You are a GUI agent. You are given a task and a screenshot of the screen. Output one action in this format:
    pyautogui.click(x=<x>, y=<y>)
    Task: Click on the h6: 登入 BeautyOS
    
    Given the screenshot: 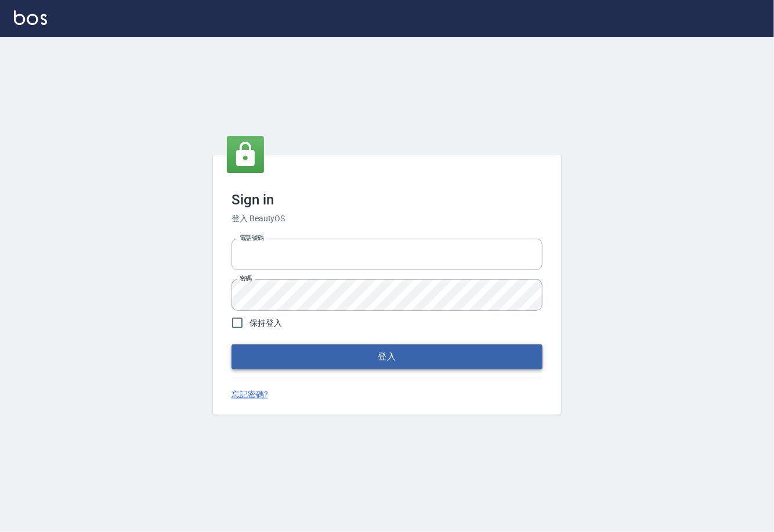 What is the action you would take?
    pyautogui.click(x=387, y=218)
    